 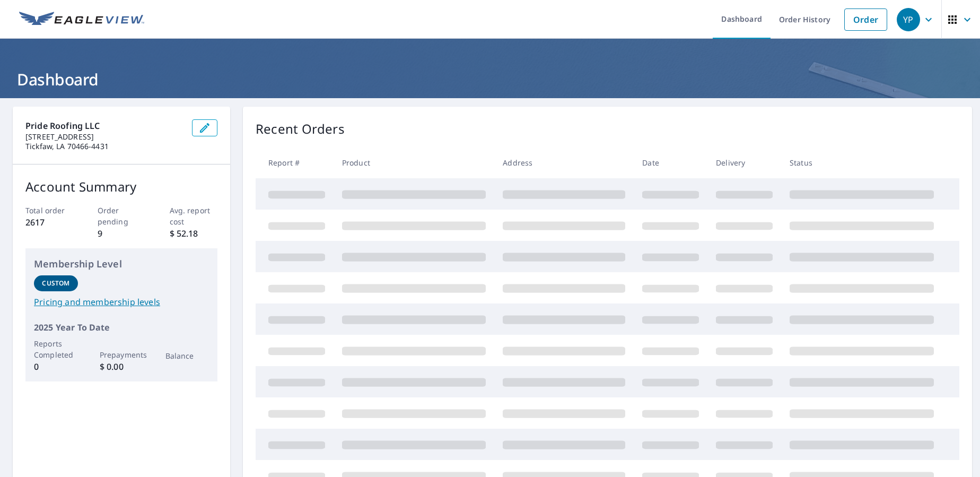 What do you see at coordinates (122, 327) in the screenshot?
I see `p: 2025 Year To Date` at bounding box center [122, 327].